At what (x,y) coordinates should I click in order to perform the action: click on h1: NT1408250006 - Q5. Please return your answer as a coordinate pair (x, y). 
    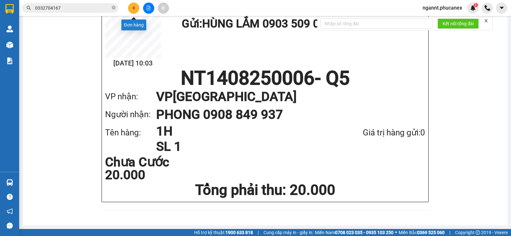
    Looking at the image, I should click on (265, 78).